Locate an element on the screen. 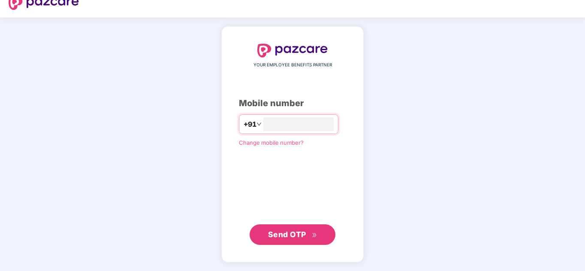  span: down is located at coordinates (259, 124).